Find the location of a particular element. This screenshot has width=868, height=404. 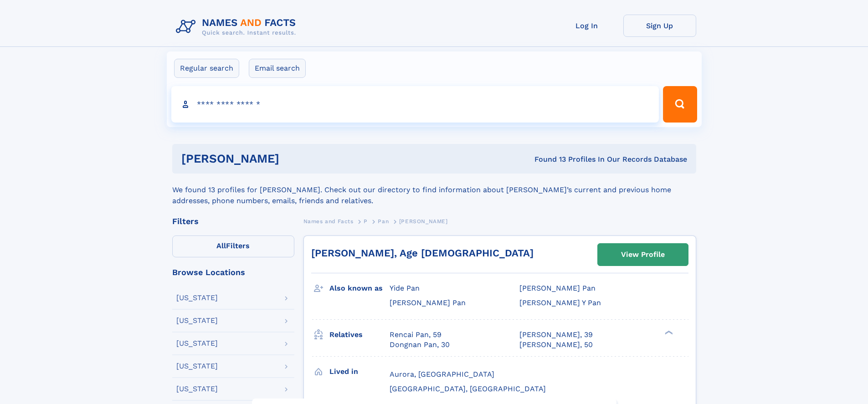

h3: Also known as is located at coordinates (359, 289).